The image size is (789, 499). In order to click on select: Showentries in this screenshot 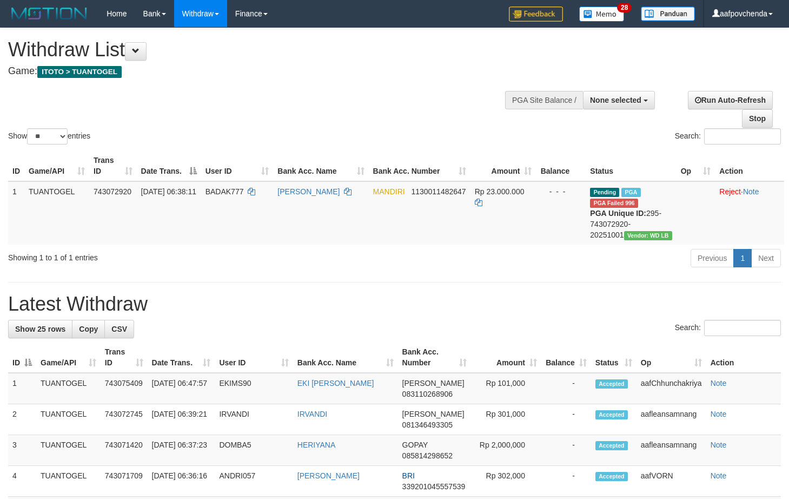, I will do `click(47, 136)`.